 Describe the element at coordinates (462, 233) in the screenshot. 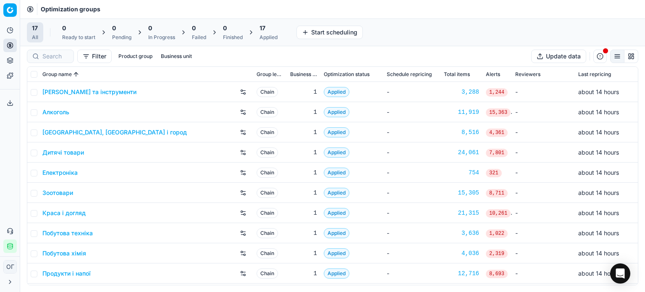

I see `div: 3,636` at that location.